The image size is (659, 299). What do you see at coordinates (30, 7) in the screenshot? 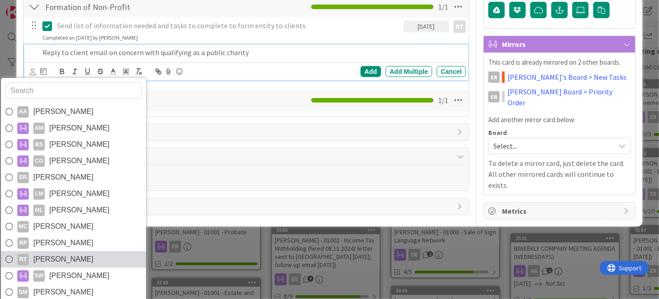
I see `span: Support` at bounding box center [30, 7].